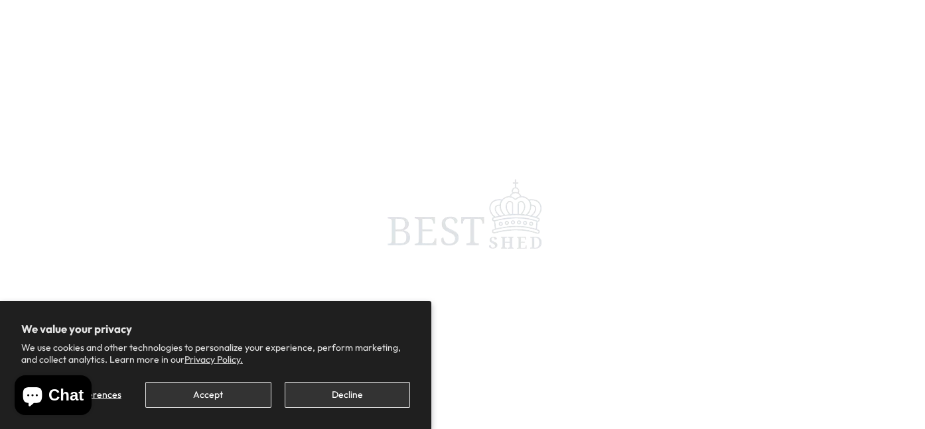 The width and height of the screenshot is (925, 429). I want to click on inbox-online-store-chat: Shopify online store chat, so click(53, 397).